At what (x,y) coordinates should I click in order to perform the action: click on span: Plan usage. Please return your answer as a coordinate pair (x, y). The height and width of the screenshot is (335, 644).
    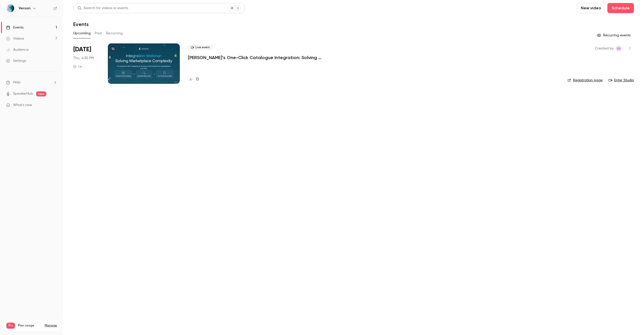
    Looking at the image, I should click on (30, 326).